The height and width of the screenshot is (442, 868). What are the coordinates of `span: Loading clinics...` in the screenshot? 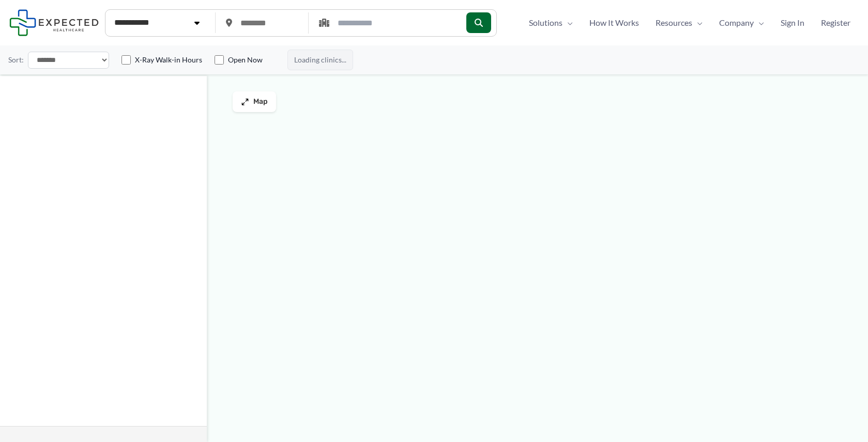 It's located at (320, 60).